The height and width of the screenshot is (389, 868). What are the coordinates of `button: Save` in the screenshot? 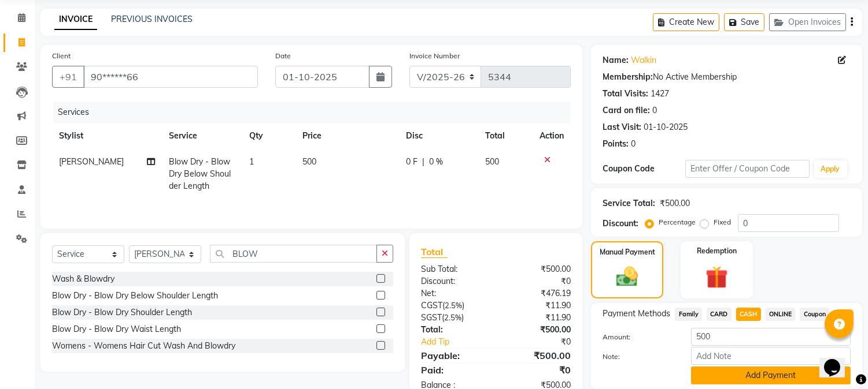 It's located at (744, 22).